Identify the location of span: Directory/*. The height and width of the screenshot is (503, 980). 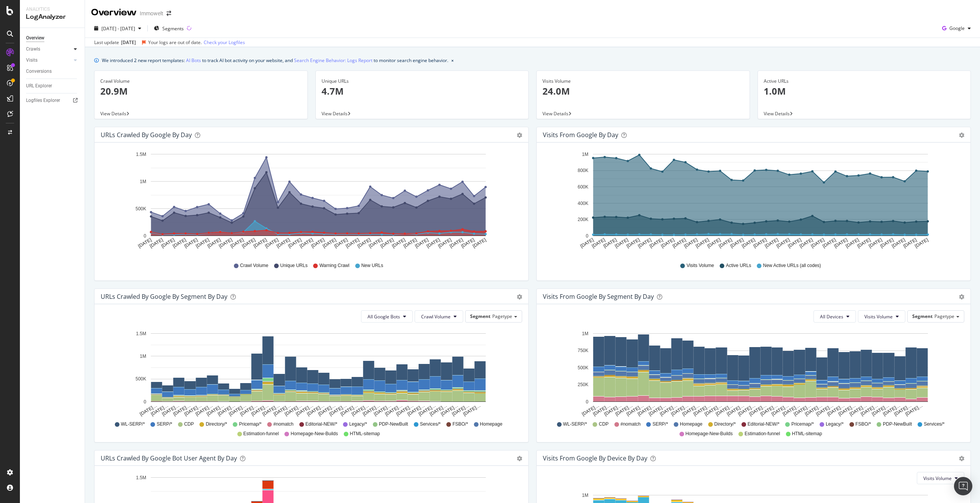
(216, 424).